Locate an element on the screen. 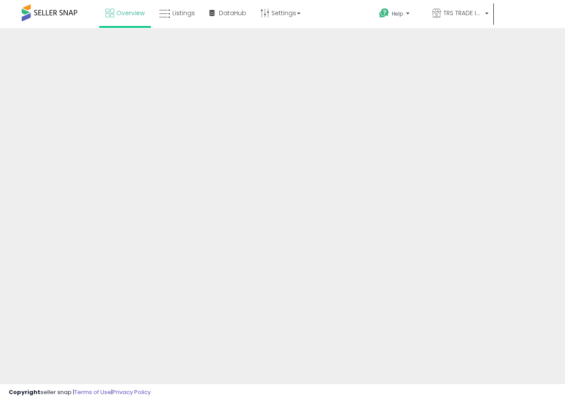 This screenshot has height=401, width=565. a: Help is located at coordinates (398, 15).